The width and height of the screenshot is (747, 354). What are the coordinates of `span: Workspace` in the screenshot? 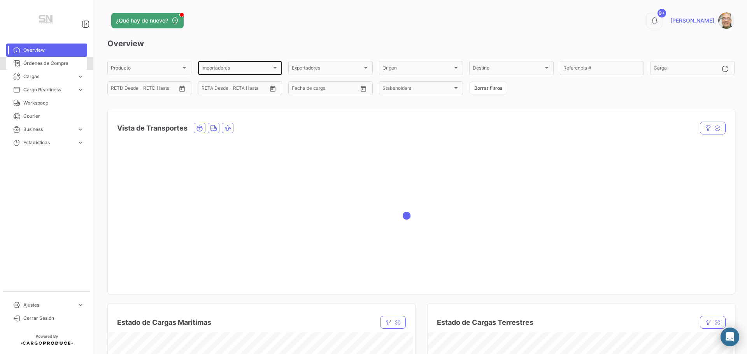 It's located at (54, 103).